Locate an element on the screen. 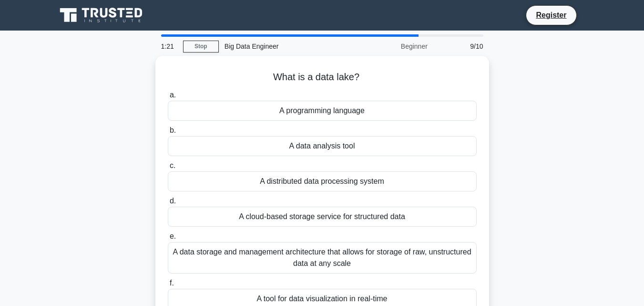 The height and width of the screenshot is (306, 644). div: Beginner is located at coordinates (392, 46).